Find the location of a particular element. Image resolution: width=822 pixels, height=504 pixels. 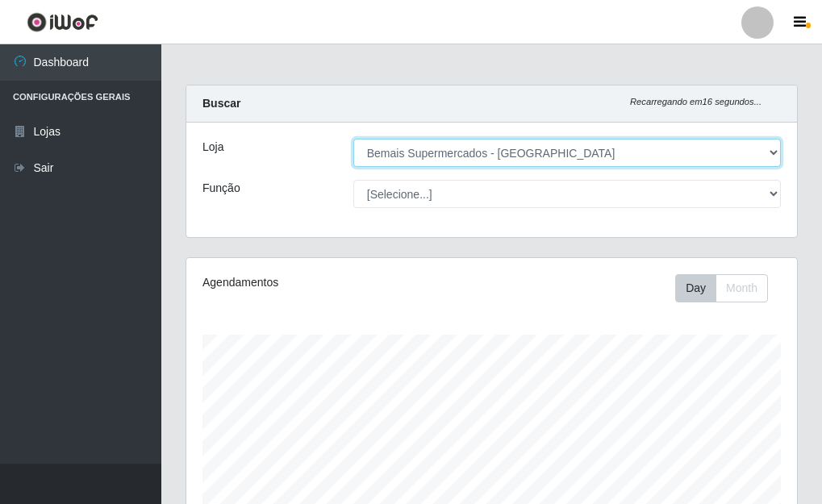

div: Toolbar with button groups is located at coordinates (727, 288).